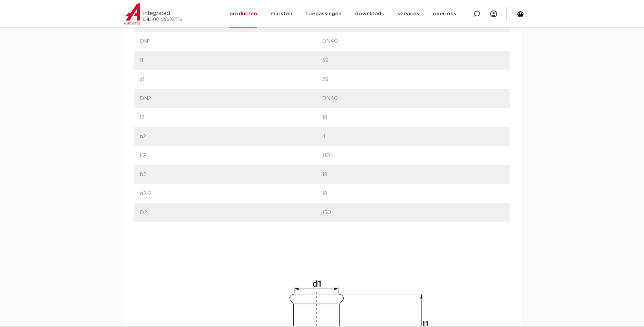 The width and height of the screenshot is (644, 327). What do you see at coordinates (231, 41) in the screenshot?
I see `p: DN1` at bounding box center [231, 41].